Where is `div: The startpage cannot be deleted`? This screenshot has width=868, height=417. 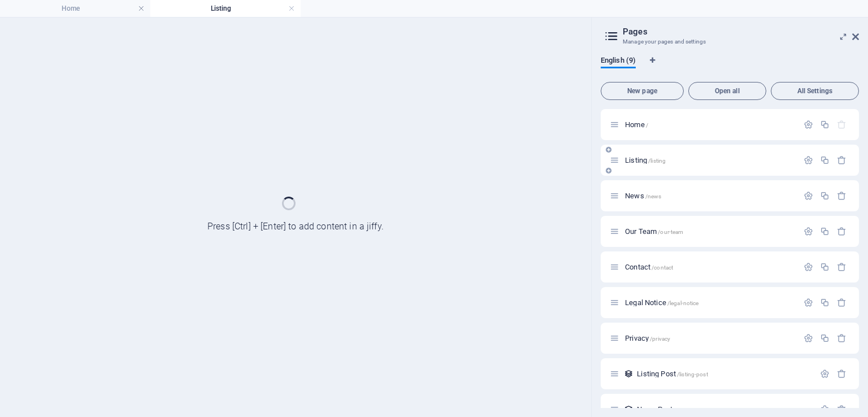
div: The startpage cannot be deleted is located at coordinates (841, 124).